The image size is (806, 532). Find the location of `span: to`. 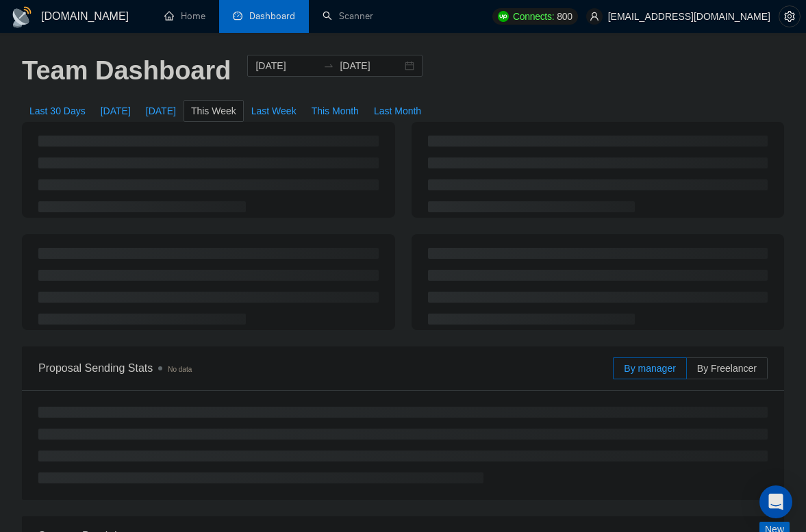

span: to is located at coordinates (328, 65).